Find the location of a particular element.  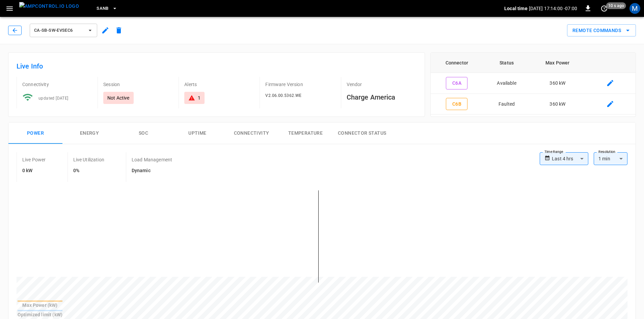

div: 1 is located at coordinates (199, 98).